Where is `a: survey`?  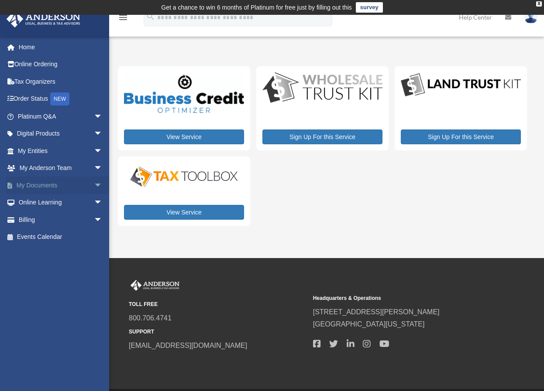 a: survey is located at coordinates (369, 7).